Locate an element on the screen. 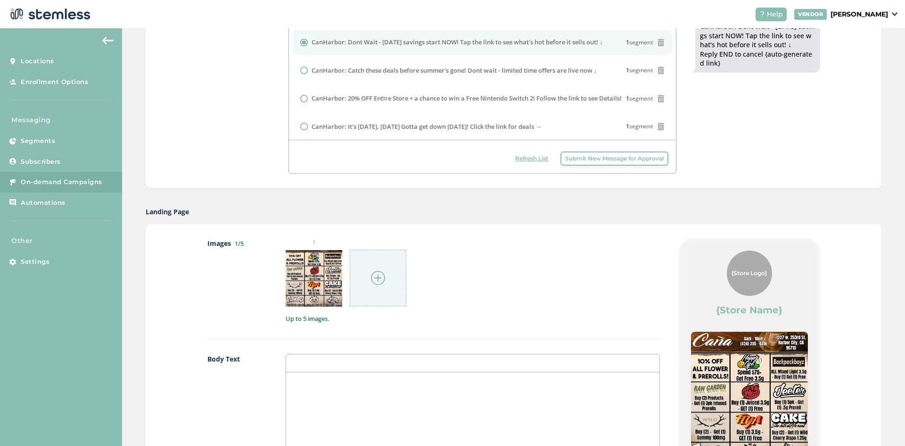  div: Chat Widget is located at coordinates (882, 423).